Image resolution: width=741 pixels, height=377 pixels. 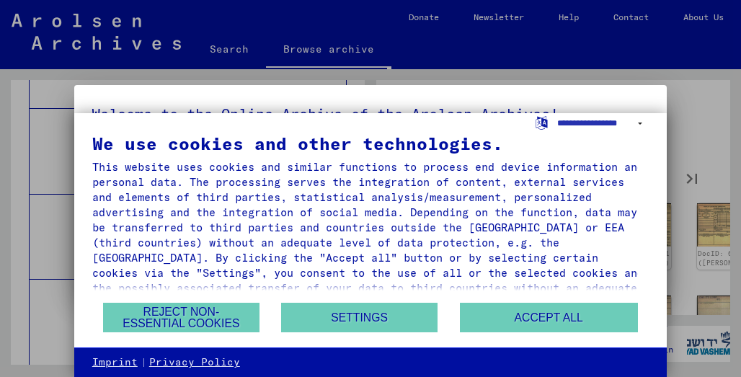 What do you see at coordinates (359, 317) in the screenshot?
I see `button: Settings` at bounding box center [359, 317].